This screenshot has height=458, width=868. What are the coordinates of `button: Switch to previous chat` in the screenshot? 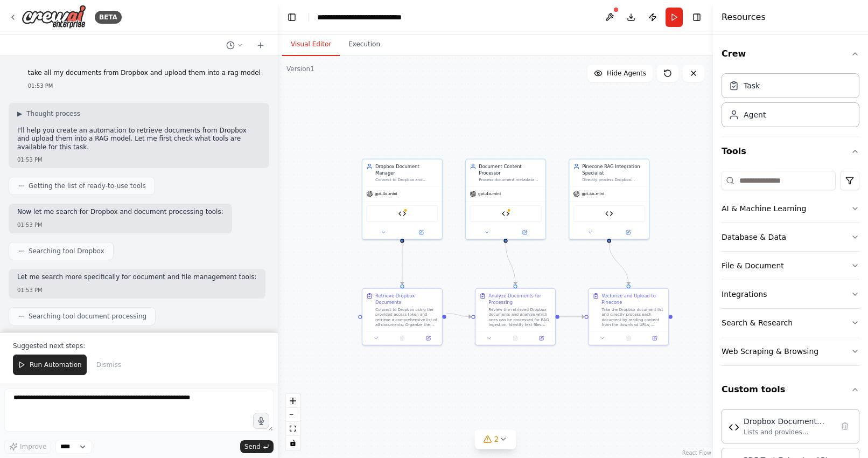 It's located at (235, 45).